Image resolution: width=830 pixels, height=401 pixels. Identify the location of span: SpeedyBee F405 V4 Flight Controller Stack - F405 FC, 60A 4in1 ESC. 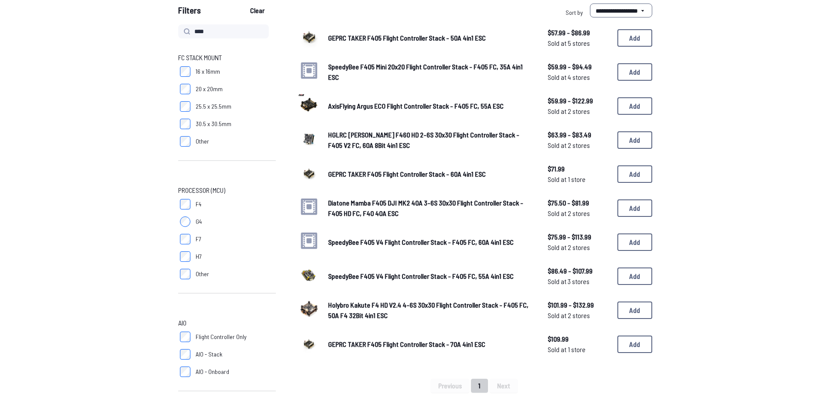
(421, 241).